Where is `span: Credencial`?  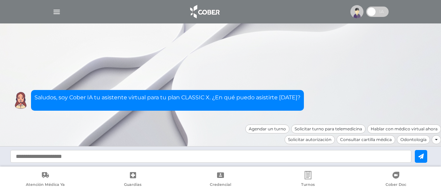
span: Credencial is located at coordinates (221, 185).